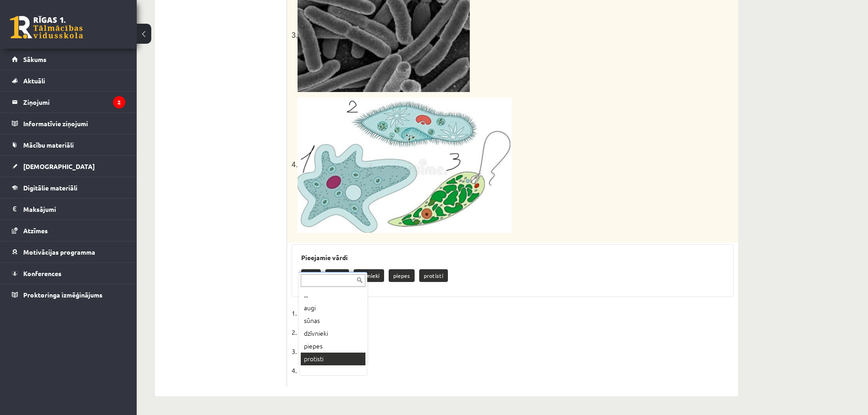 The width and height of the screenshot is (868, 415). I want to click on div: augi, so click(333, 308).